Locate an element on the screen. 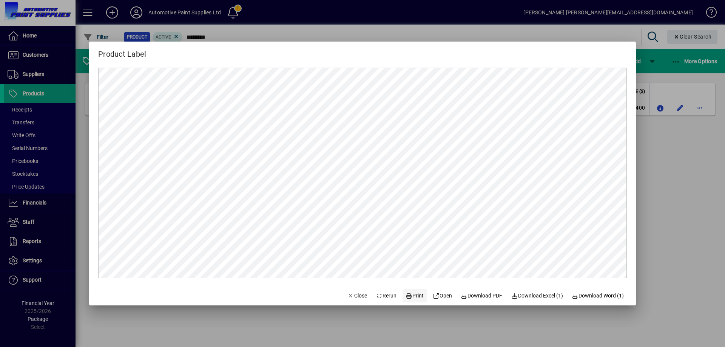 Image resolution: width=725 pixels, height=347 pixels. h2: Product Label is located at coordinates (122, 51).